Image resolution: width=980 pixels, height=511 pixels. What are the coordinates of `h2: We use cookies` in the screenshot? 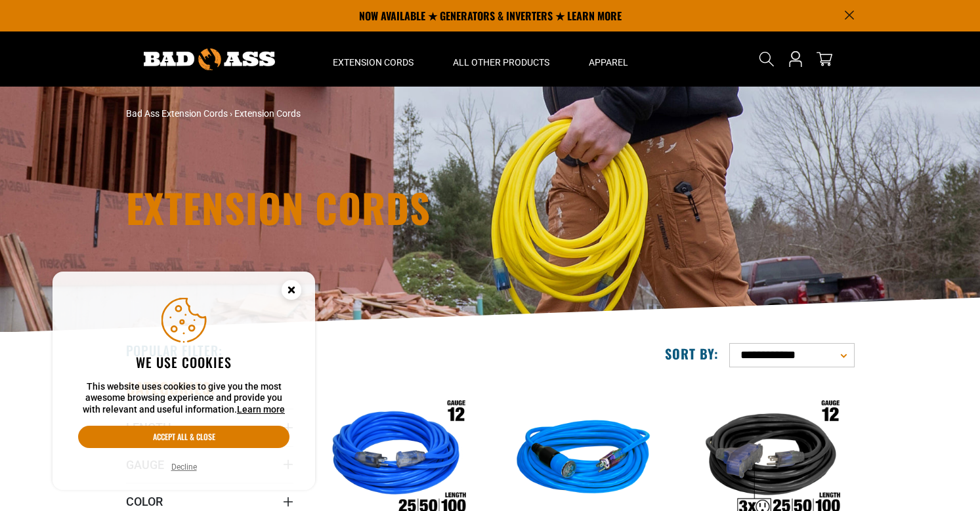 It's located at (184, 362).